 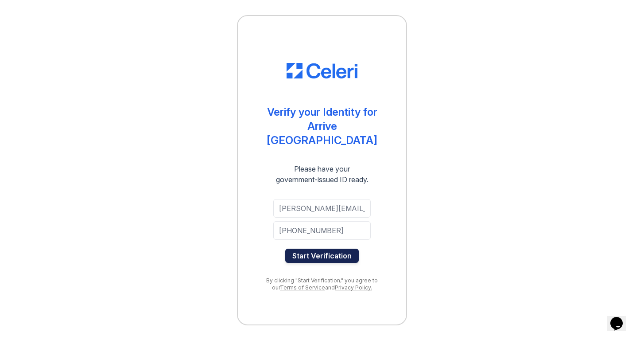 What do you see at coordinates (322, 71) in the screenshot?
I see `img: CE_Logo_Blue-a8612792a0a2168367f1c8372b55b34899dd931a85d93a1a3d3e32e68fde9ad4.png` at bounding box center [322, 71].